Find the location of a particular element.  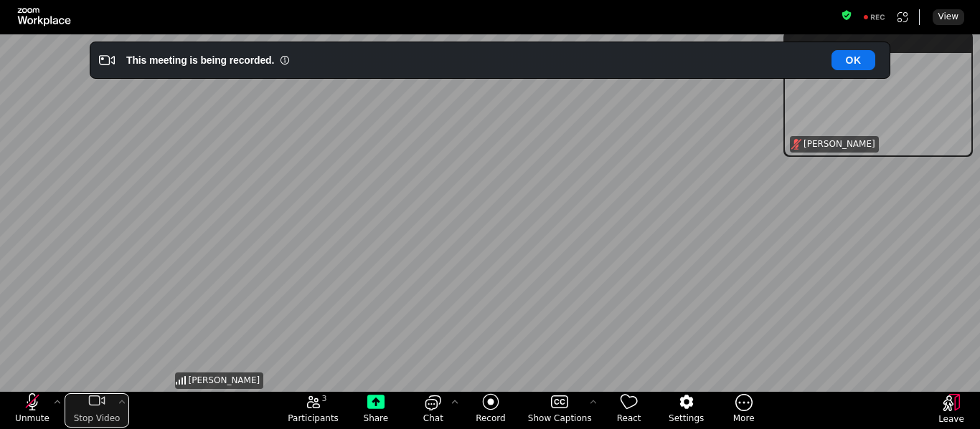

span: Unmute is located at coordinates (32, 419).